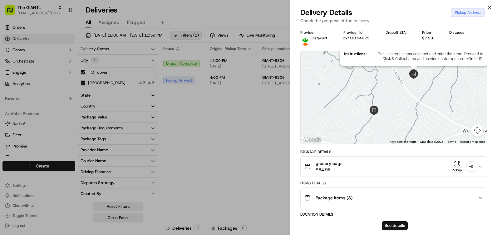 The height and width of the screenshot is (235, 497). Describe the element at coordinates (77, 94) in the screenshot. I see `a: 💻API Documentation` at that location.